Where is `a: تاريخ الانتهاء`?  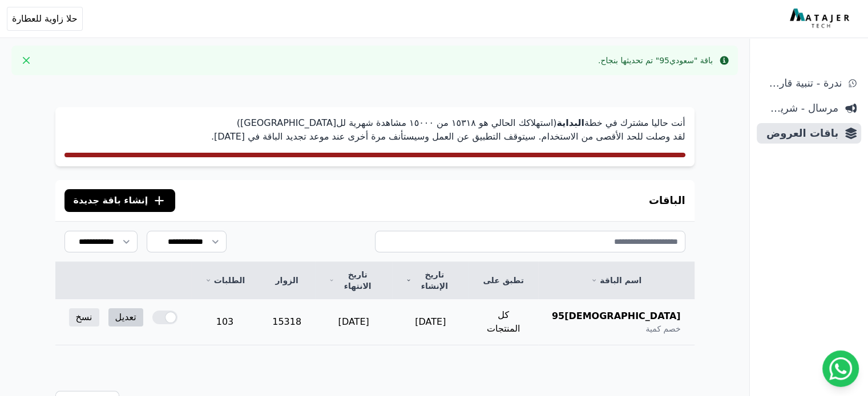 a: تاريخ الانتهاء is located at coordinates (353, 280).